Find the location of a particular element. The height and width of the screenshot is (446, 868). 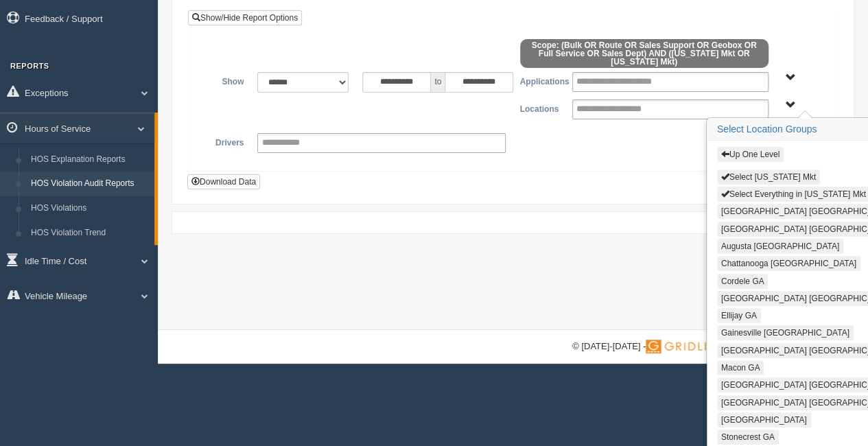

label: Drivers is located at coordinates (224, 142).